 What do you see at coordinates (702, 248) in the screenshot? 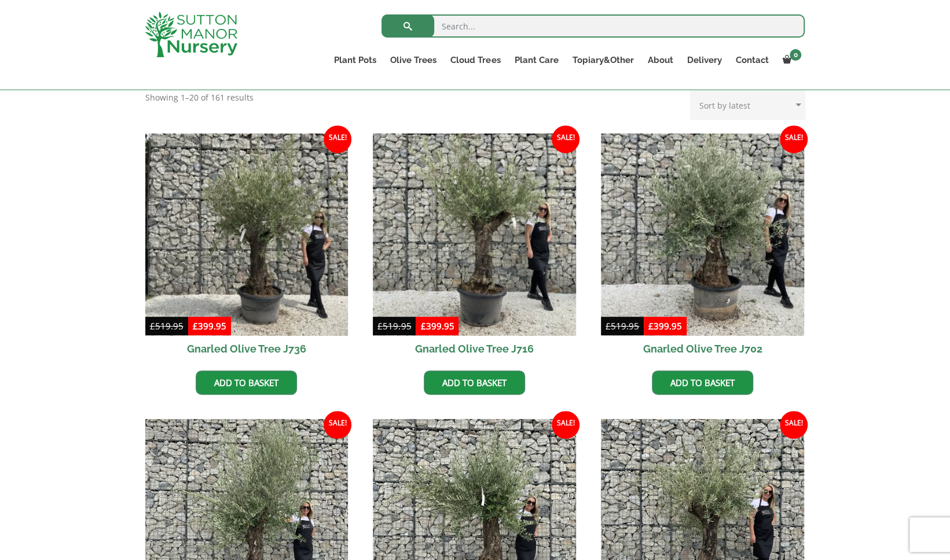
I see `a: Sale! Gnarled Olive Tree J702` at bounding box center [702, 248].